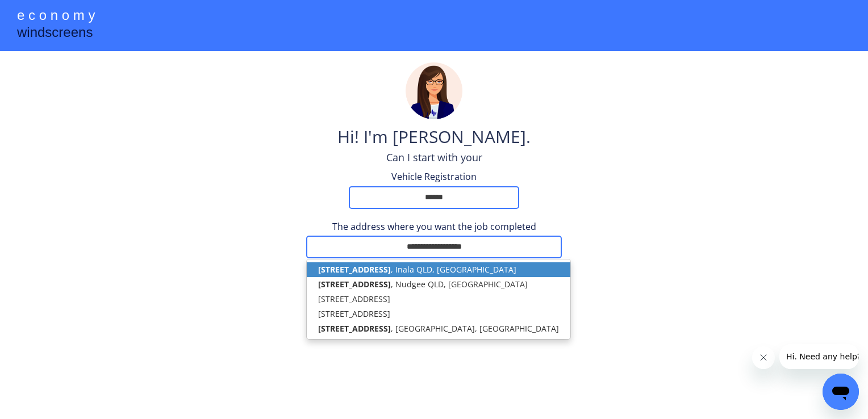  I want to click on div: e c o n o m y, so click(56, 16).